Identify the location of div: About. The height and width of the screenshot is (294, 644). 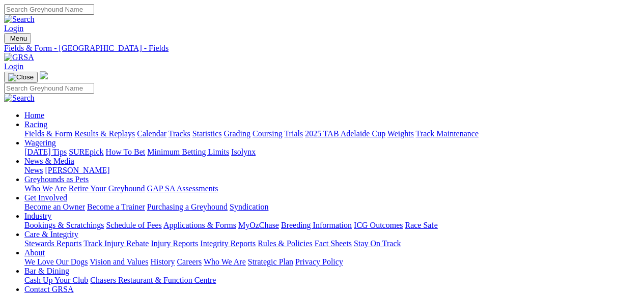
(332, 262).